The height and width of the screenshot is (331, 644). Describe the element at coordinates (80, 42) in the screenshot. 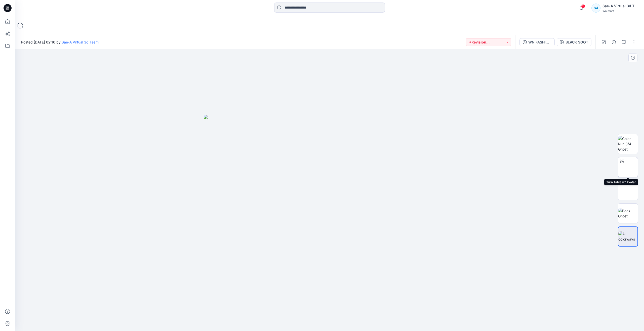

I see `a: Sae-A Virtual 3d Team` at that location.